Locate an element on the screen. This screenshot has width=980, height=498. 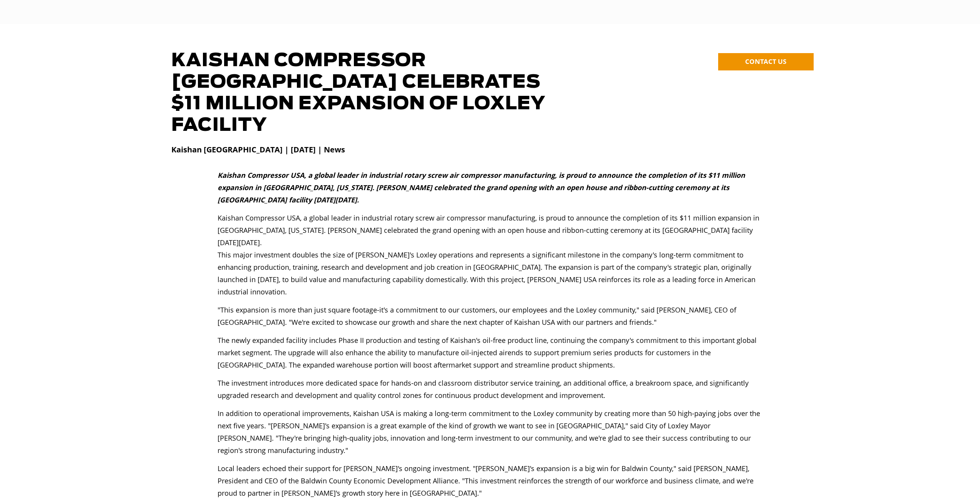
span: CONTACT US is located at coordinates (766, 61).